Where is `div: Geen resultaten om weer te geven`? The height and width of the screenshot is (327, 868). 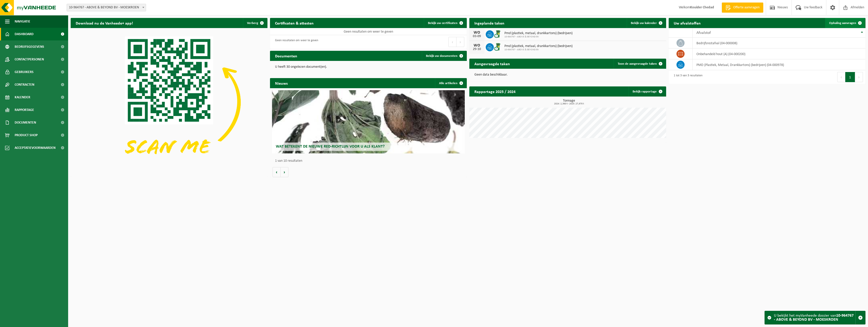 div: Geen resultaten om weer te geven is located at coordinates (295, 42).